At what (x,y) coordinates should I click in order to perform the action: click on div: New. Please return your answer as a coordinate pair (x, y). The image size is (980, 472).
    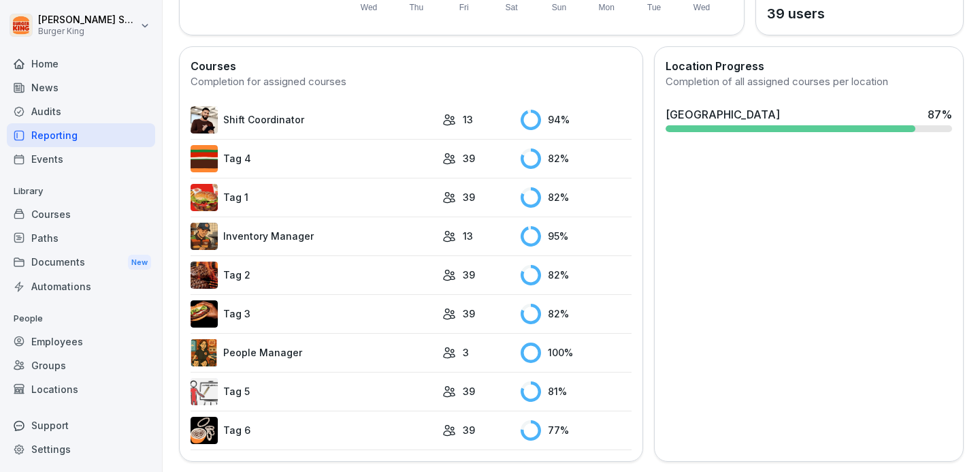
    Looking at the image, I should click on (140, 262).